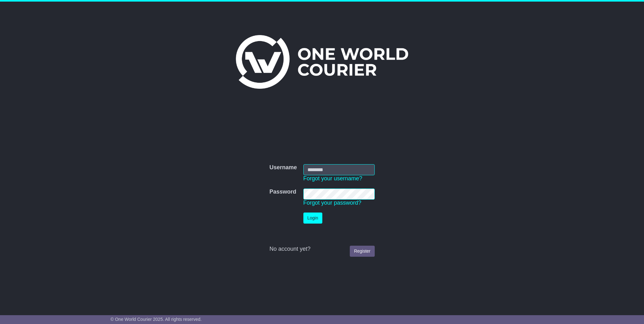  Describe the element at coordinates (322, 249) in the screenshot. I see `div: No account yet?` at that location.